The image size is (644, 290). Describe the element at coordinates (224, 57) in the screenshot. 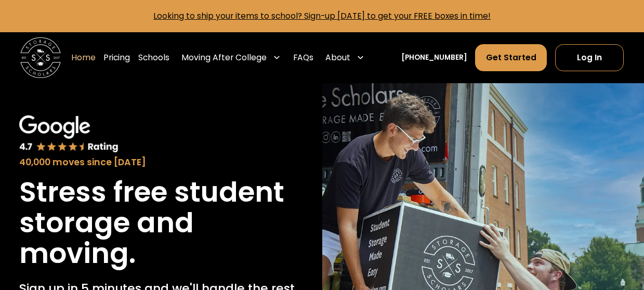

I see `div: Moving After College` at that location.